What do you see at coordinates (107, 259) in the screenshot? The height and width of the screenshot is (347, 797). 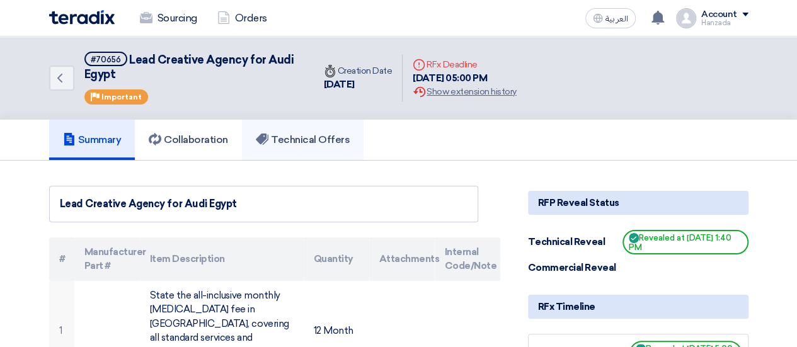 I see `th: Manufacturer Part #` at bounding box center [107, 259].